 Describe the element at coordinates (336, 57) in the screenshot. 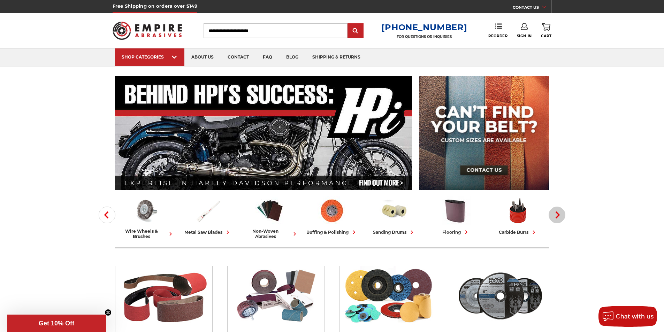

I see `a: shipping & returns` at that location.